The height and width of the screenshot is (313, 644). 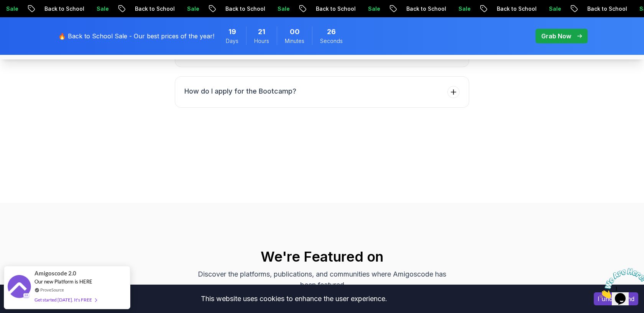 I want to click on h3: How do I apply for the Bootcamp?, so click(x=240, y=92).